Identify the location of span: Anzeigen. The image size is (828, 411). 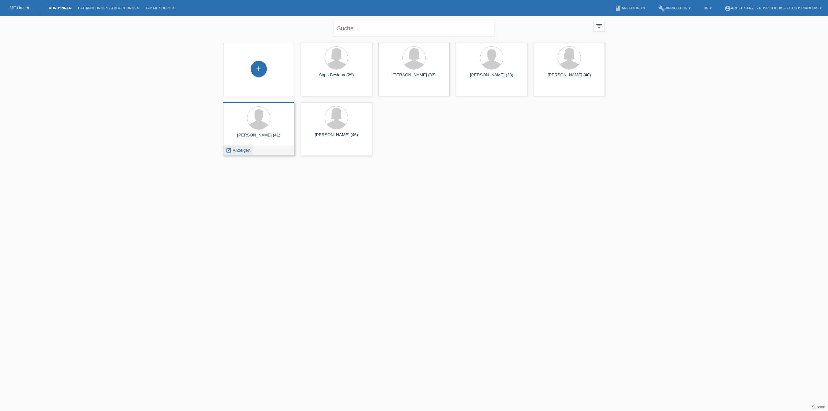
(242, 150).